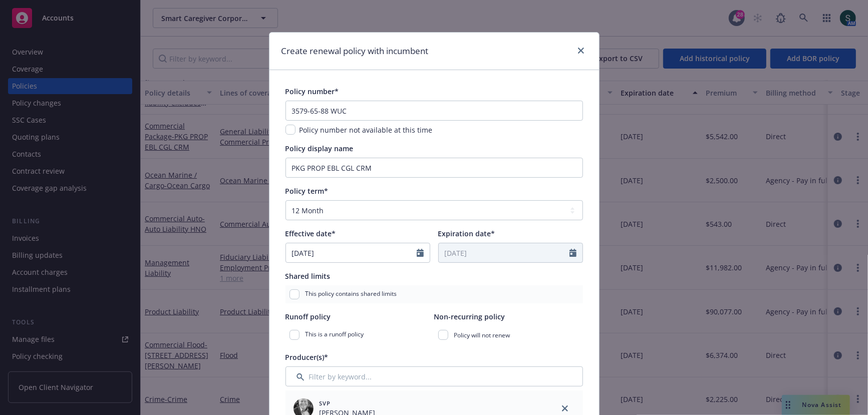  What do you see at coordinates (312, 91) in the screenshot?
I see `span: Policy number*` at bounding box center [312, 91].